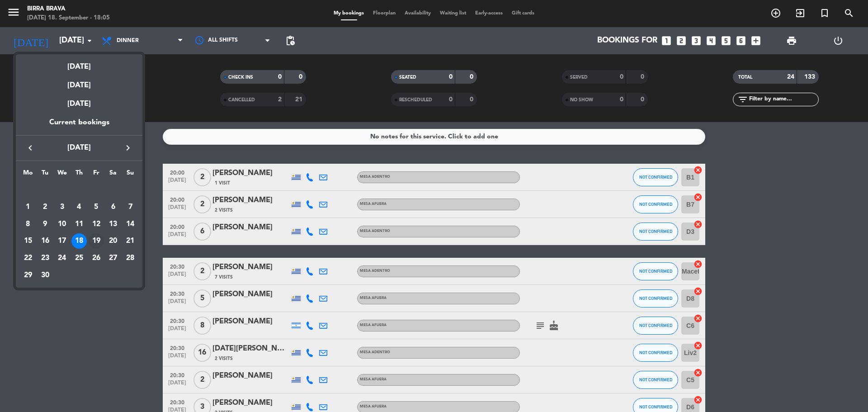 Image resolution: width=868 pixels, height=412 pixels. Describe the element at coordinates (79, 126) in the screenshot. I see `div: Current bookings` at that location.